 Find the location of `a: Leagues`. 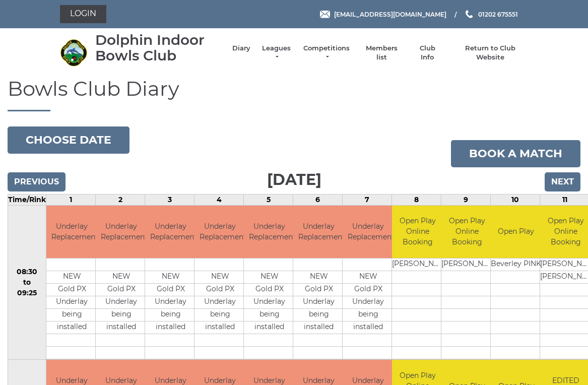

a: Leagues is located at coordinates (276, 53).